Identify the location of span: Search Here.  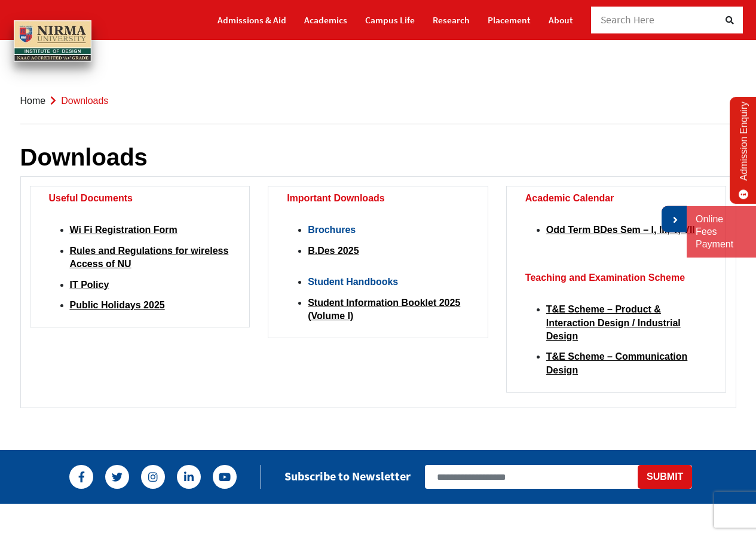
(627, 20).